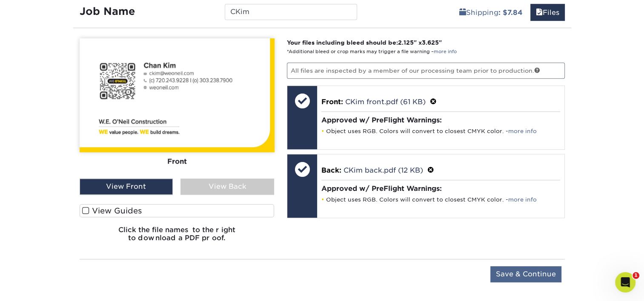 The image size is (644, 301). Describe the element at coordinates (291, 12) in the screenshot. I see `input: Enter a job name` at that location.